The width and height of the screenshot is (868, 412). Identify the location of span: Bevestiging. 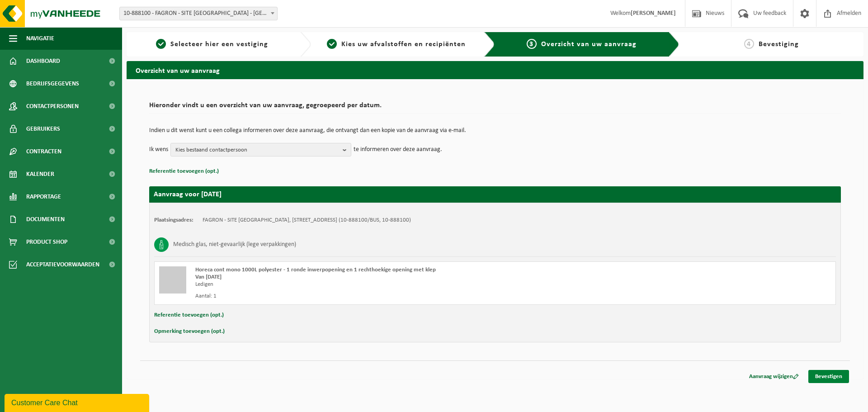
(779, 44).